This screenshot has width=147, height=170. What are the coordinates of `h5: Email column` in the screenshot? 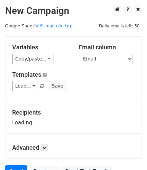 It's located at (107, 47).